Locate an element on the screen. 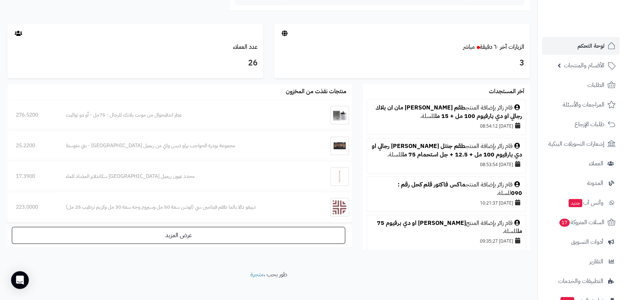  div: 223.0000 is located at coordinates (32, 207).